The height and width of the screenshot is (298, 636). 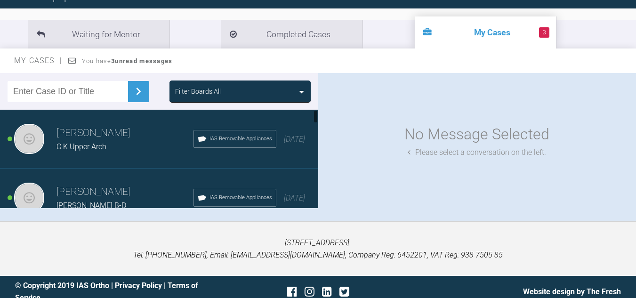 What do you see at coordinates (198, 91) in the screenshot?
I see `div: Filter Boards: All` at bounding box center [198, 91].